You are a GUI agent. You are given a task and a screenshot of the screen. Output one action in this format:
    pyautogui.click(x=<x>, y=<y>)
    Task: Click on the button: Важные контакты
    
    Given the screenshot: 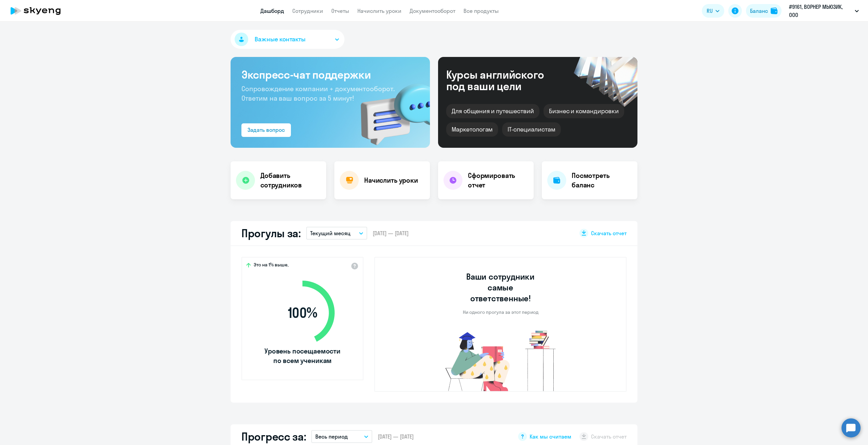 What is the action you would take?
    pyautogui.click(x=288, y=40)
    